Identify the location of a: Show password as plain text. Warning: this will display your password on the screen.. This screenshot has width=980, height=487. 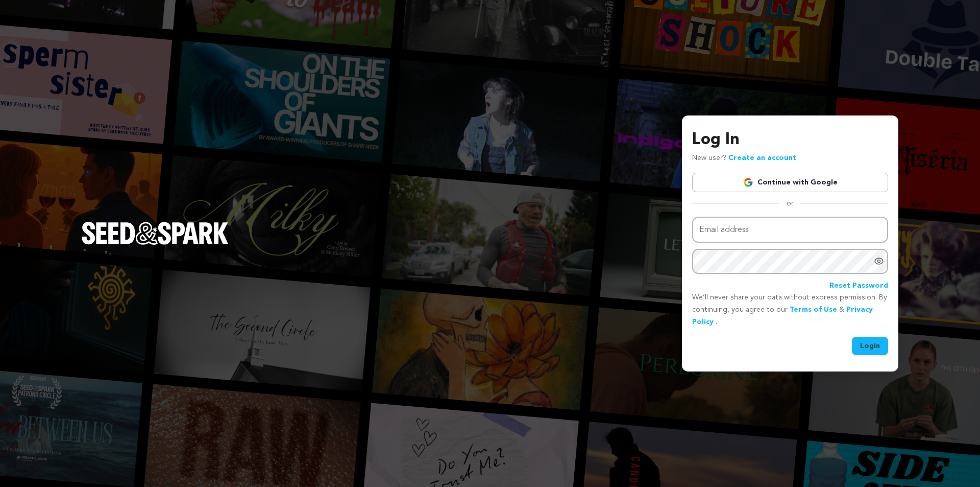
(879, 261).